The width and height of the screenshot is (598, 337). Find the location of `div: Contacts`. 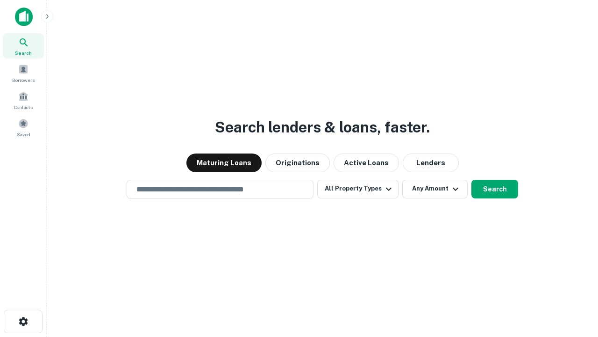

div: Contacts is located at coordinates (23, 100).